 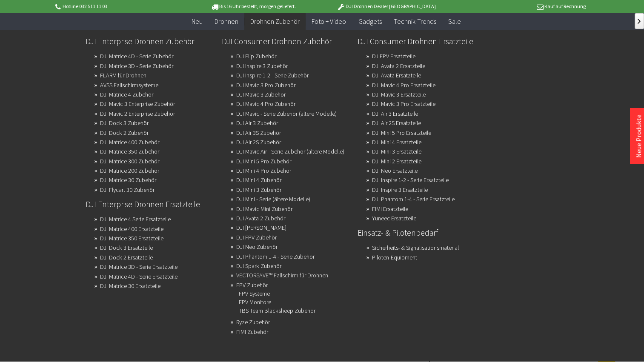 What do you see at coordinates (130, 151) in the screenshot?
I see `a: DJI Matrice 350 Zubehör` at bounding box center [130, 151].